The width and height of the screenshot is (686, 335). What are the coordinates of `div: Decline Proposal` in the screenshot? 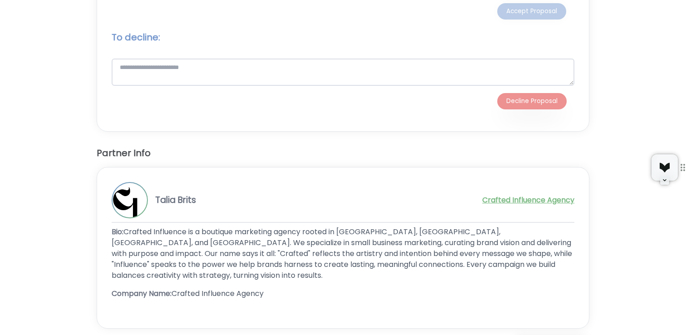 It's located at (532, 101).